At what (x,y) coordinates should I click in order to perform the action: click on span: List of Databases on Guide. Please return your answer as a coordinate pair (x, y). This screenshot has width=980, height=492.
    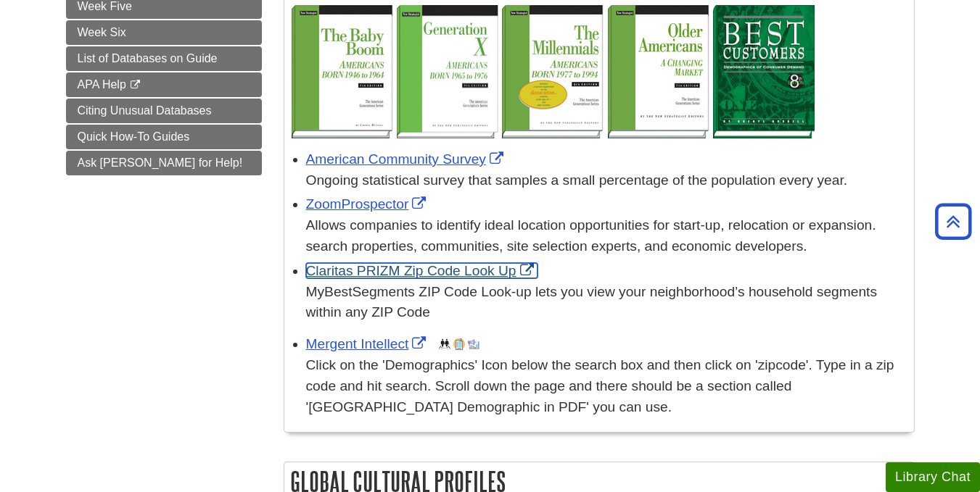
    Looking at the image, I should click on (148, 58).